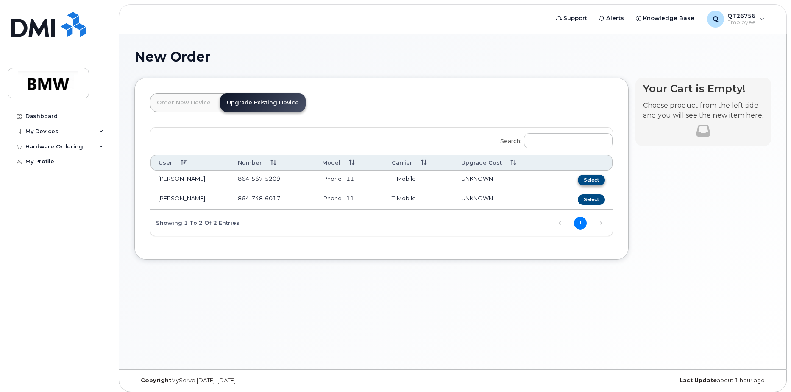 This screenshot has height=392, width=791. What do you see at coordinates (156, 380) in the screenshot?
I see `strong: Copyright` at bounding box center [156, 380].